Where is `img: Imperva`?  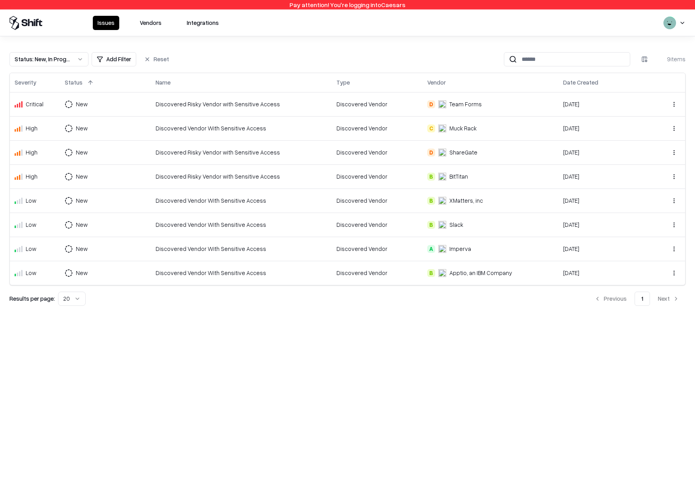 img: Imperva is located at coordinates (442, 249).